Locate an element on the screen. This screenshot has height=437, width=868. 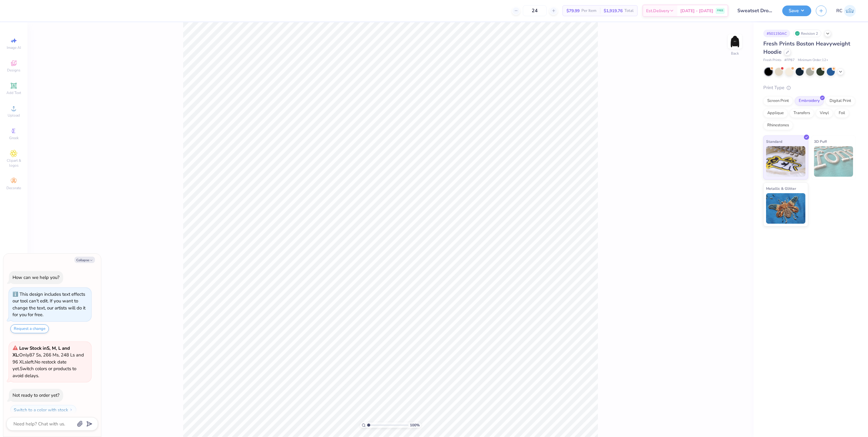
img: Switch to a color with stock is located at coordinates (71, 410).